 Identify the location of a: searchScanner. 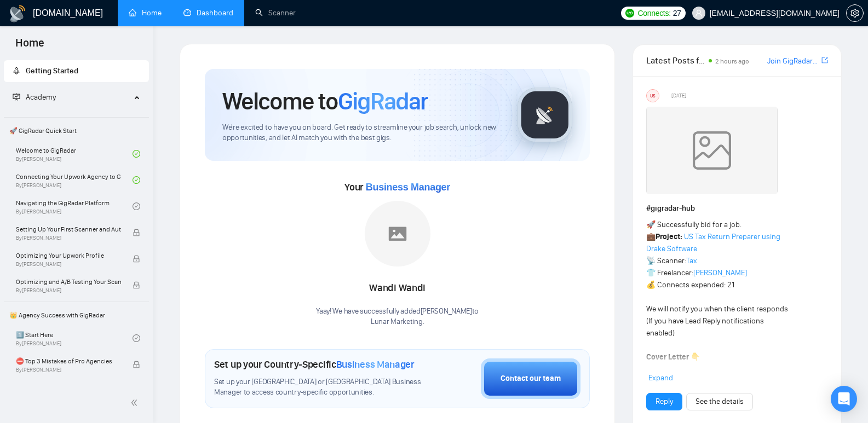
(276, 13).